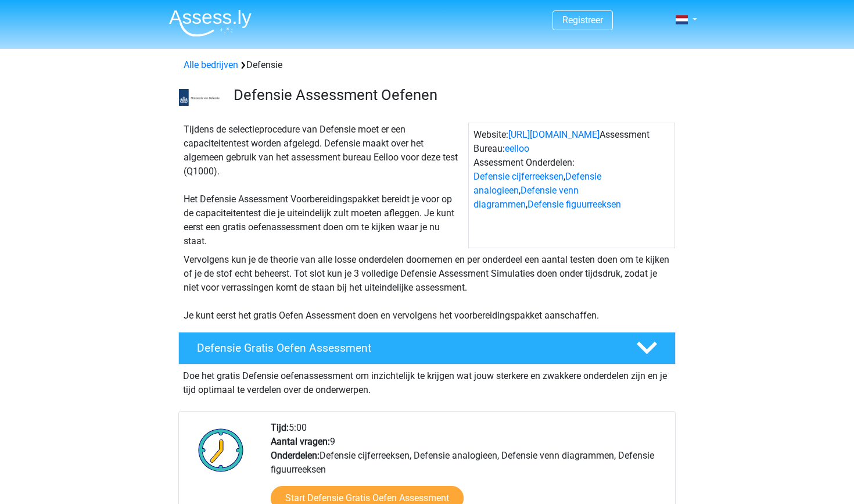  Describe the element at coordinates (324, 185) in the screenshot. I see `div: Tijdens de selectieprocedure van Defensie moet er een capaciteitentest worden afgelegd. Defensie ...` at that location.